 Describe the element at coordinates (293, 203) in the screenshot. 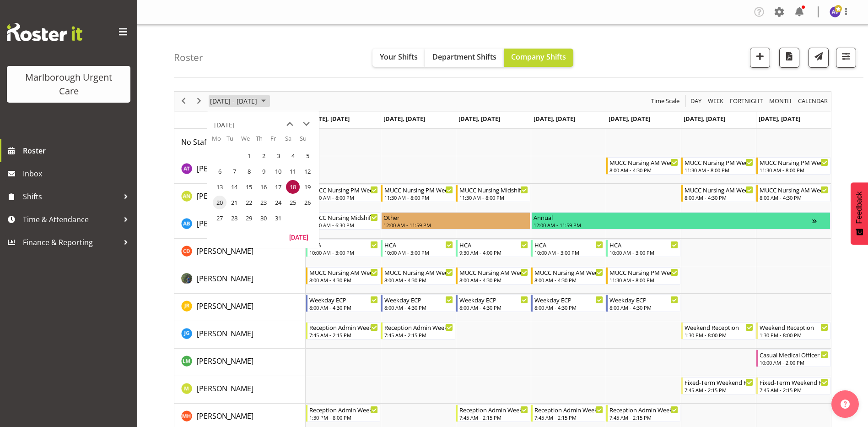

I see `span: Saturday, October 25, 2025` at that location.